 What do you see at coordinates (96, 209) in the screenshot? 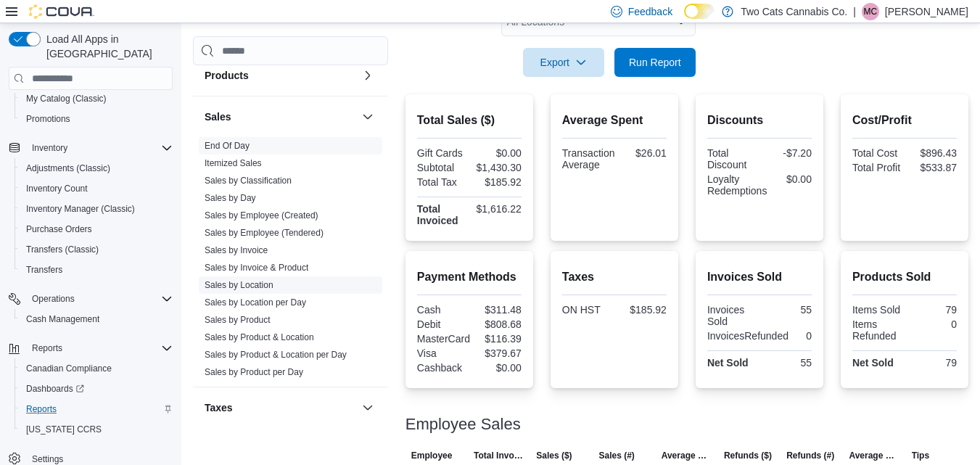
I see `button: Inventory Manager (Classic)` at bounding box center [96, 209].